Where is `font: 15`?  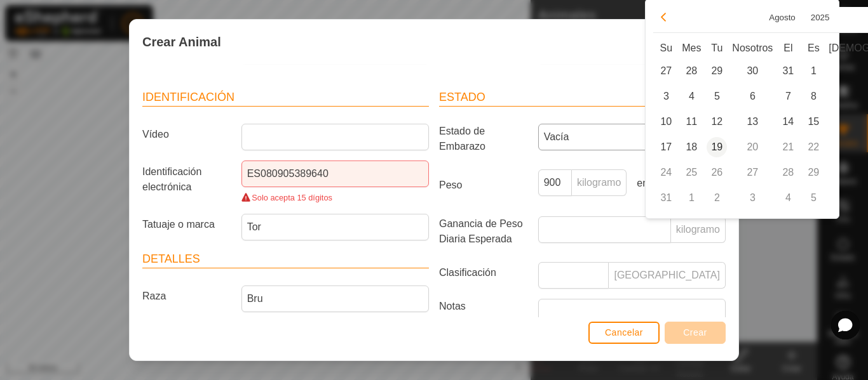
font: 15 is located at coordinates (813, 122).